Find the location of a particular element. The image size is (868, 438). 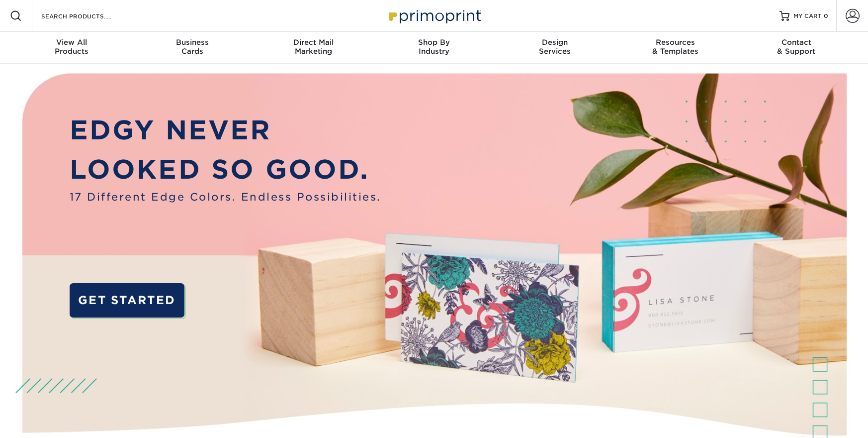

span: 17 Different Edge Colors. Endless Possibilities. is located at coordinates (225, 196).